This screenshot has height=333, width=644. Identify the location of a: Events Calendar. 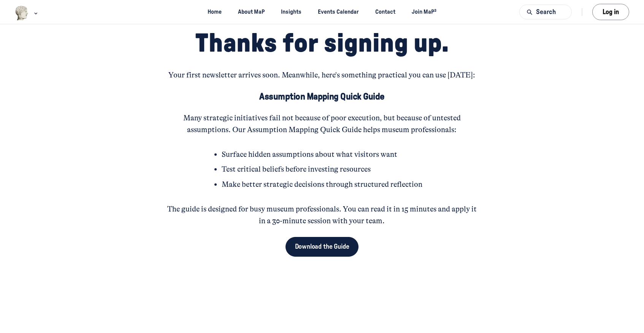
(339, 12).